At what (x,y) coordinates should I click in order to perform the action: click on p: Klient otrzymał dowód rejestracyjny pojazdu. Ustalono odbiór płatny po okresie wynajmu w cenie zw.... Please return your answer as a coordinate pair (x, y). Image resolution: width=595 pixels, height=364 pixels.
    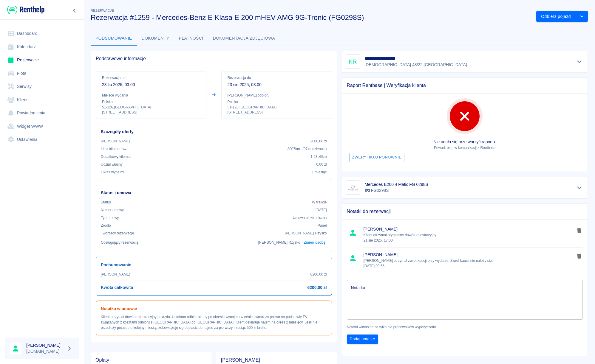
    Looking at the image, I should click on (214, 322).